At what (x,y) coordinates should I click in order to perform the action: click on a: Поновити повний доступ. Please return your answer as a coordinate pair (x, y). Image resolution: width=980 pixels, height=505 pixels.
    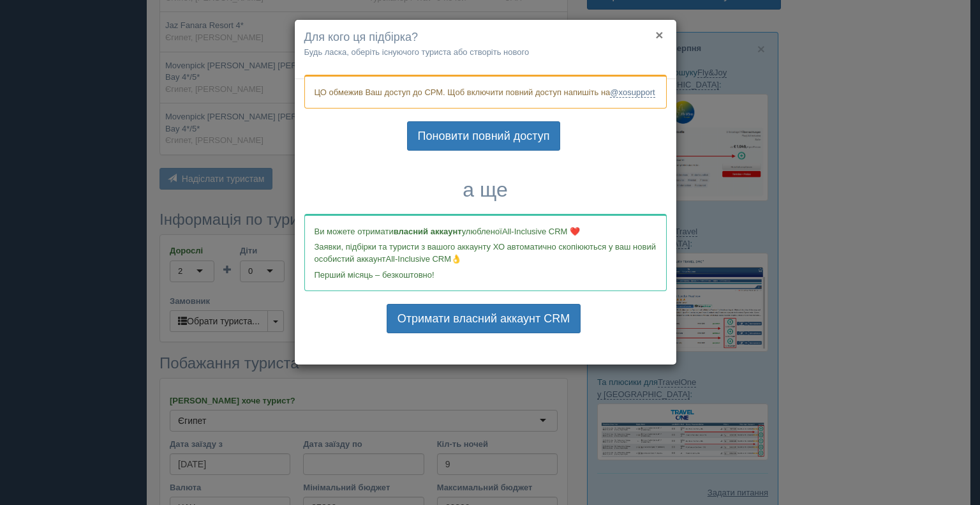
    Looking at the image, I should click on (484, 135).